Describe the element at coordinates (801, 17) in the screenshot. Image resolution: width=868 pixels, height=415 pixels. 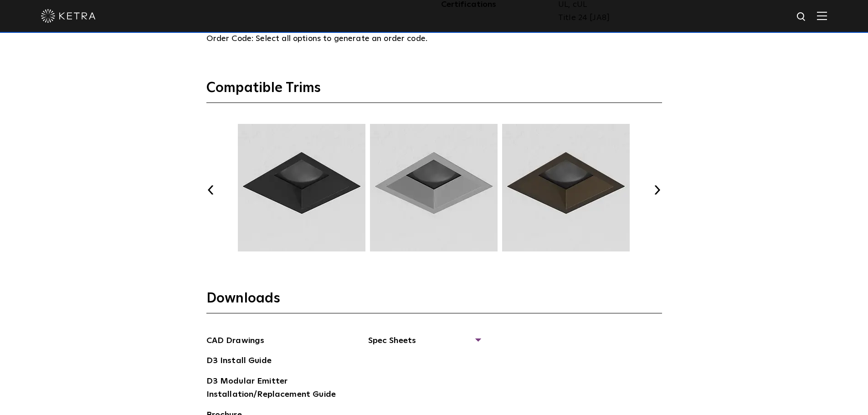
I see `img: search icon` at that location.